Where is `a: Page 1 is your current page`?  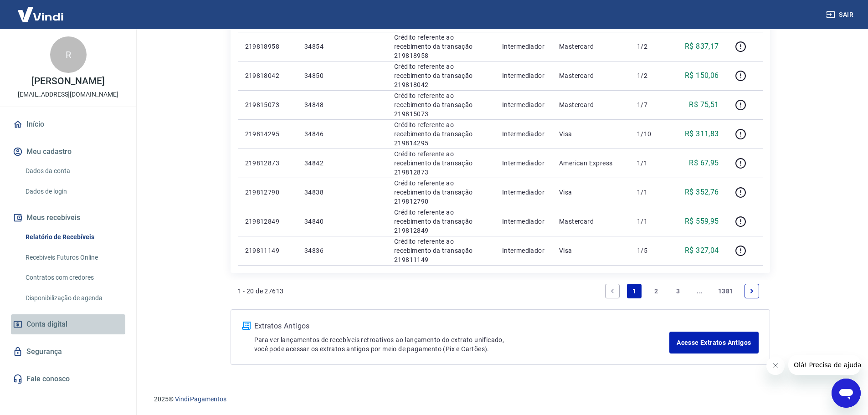 a: Page 1 is your current page is located at coordinates (634, 291).